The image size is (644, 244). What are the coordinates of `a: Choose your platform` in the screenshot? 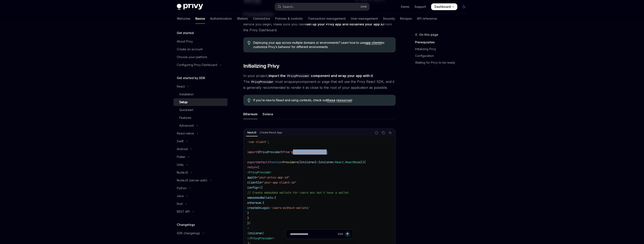 It's located at (201, 57).